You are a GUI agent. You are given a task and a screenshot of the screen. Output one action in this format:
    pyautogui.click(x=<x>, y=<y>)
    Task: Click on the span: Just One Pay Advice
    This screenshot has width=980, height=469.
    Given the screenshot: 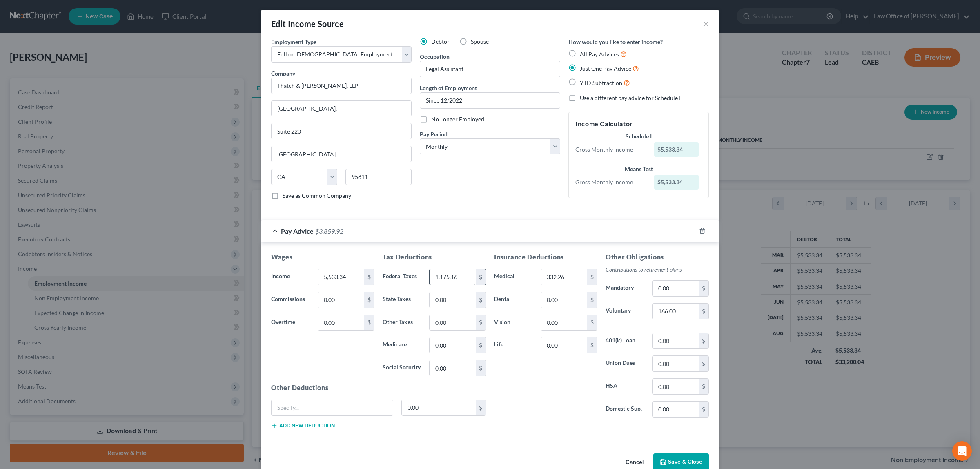 What is the action you would take?
    pyautogui.click(x=606, y=68)
    